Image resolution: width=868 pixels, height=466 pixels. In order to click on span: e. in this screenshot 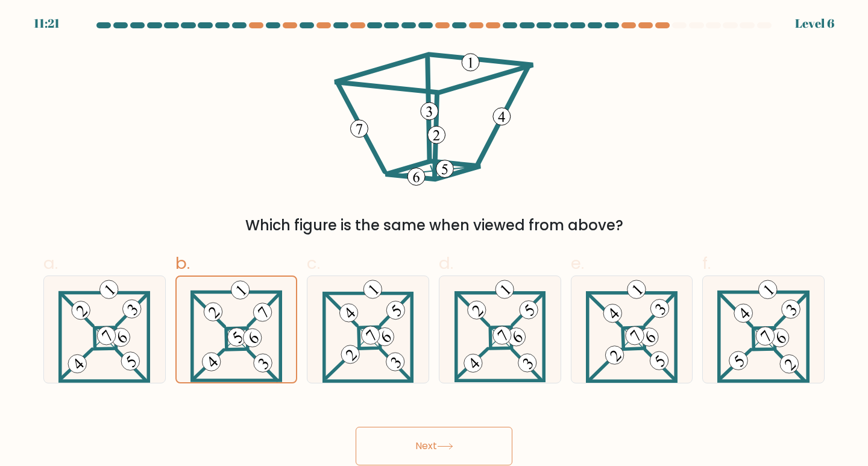, I will do `click(577, 263)`.